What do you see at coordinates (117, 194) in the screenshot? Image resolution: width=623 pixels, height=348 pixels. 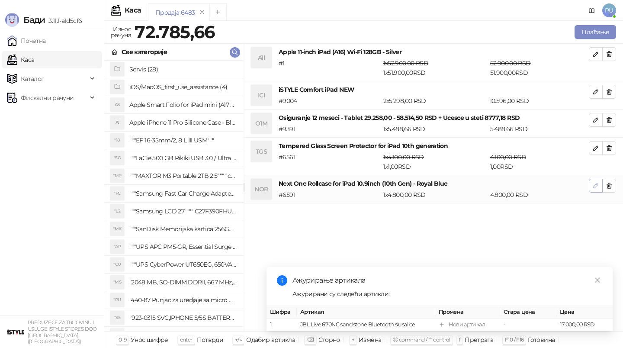 I see `div: "FC` at bounding box center [117, 194].